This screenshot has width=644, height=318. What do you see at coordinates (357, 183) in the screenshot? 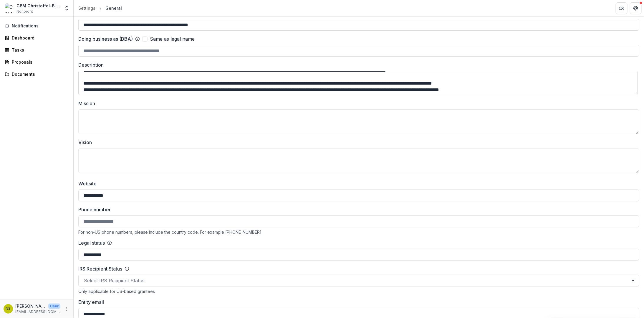
I see `label: Website` at bounding box center [357, 183].